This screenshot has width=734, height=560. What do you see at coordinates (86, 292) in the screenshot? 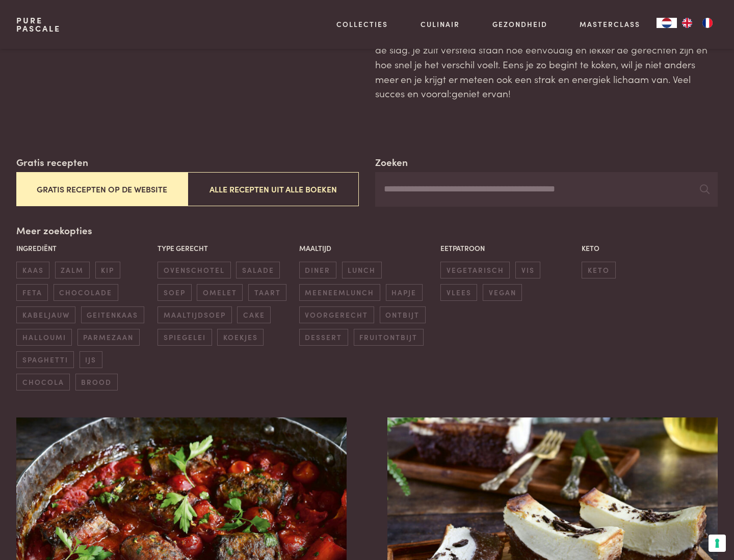
I see `span: chocolade` at bounding box center [86, 292].